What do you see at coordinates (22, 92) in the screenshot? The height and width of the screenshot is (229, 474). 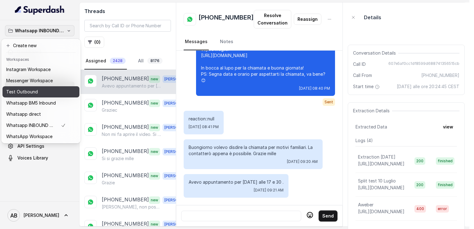 I see `p: Test Outbound` at bounding box center [22, 92].